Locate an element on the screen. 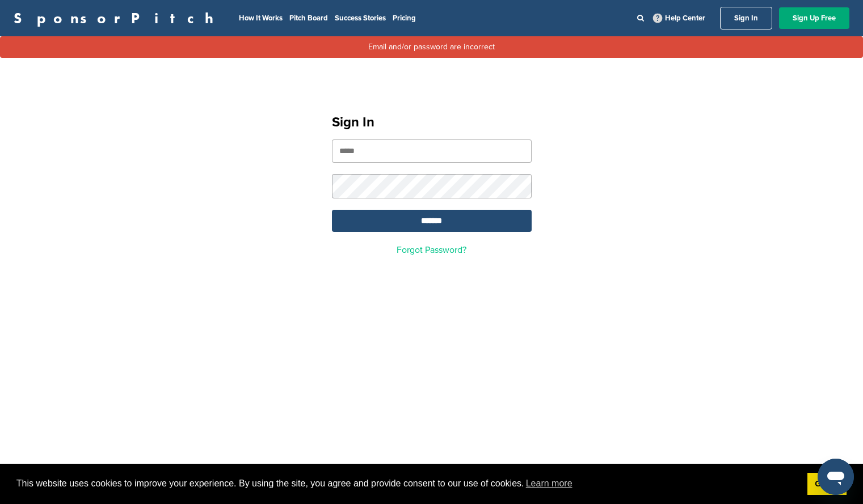 Image resolution: width=863 pixels, height=504 pixels. h1: Sign In is located at coordinates (432, 123).